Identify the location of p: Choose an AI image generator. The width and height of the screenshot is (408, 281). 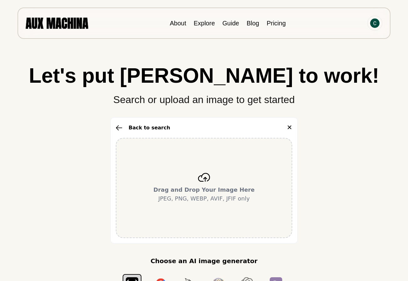
(204, 261).